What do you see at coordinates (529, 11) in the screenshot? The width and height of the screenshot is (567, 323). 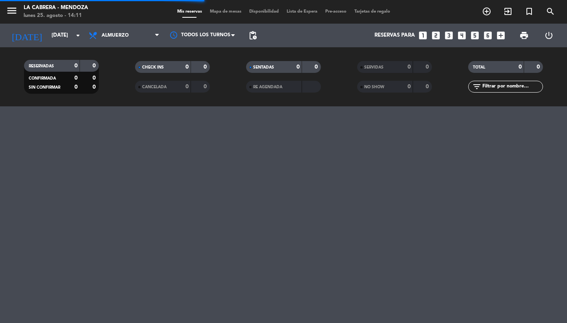 I see `i: turned_in_not` at bounding box center [529, 11].